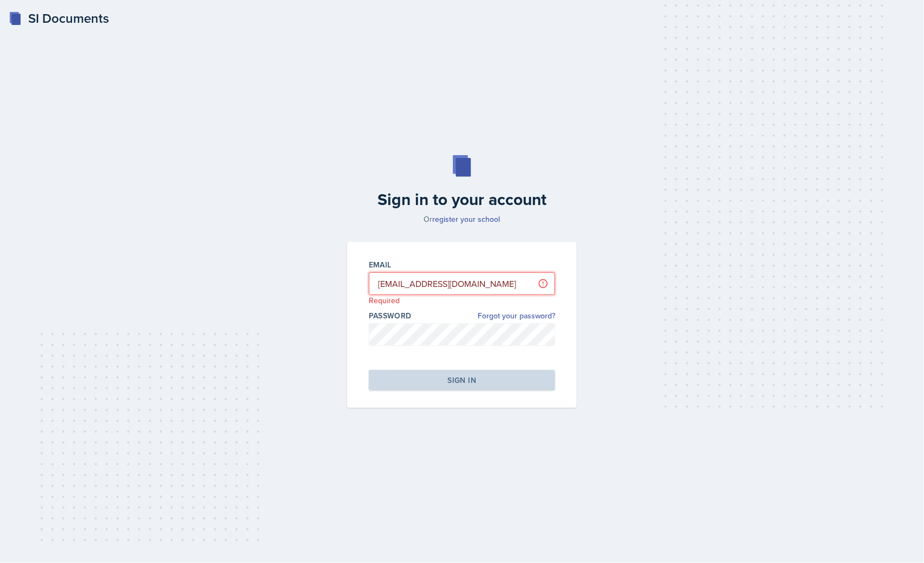 The height and width of the screenshot is (563, 924). Describe the element at coordinates (462, 283) in the screenshot. I see `input: Email` at that location.